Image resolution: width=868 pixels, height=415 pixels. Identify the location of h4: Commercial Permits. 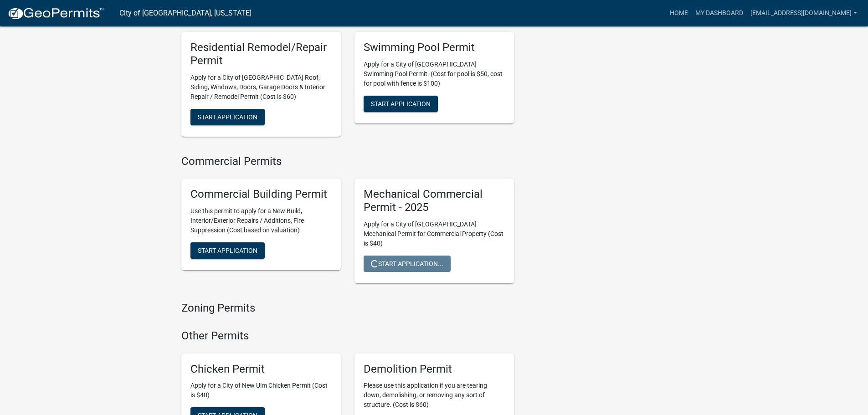
(348, 161).